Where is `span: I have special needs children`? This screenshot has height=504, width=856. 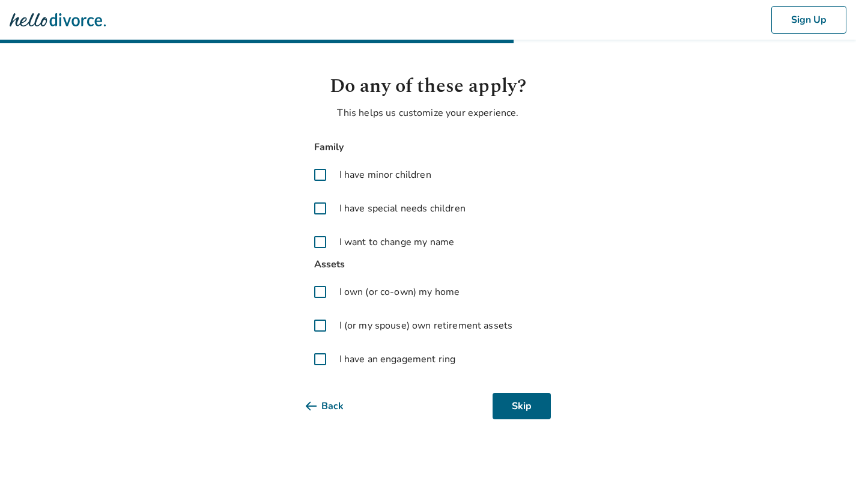 span: I have special needs children is located at coordinates (403, 208).